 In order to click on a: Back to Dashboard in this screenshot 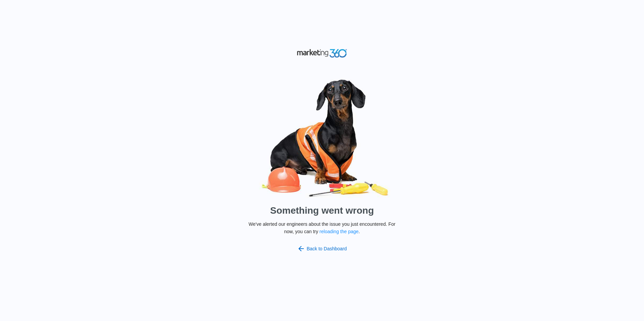, I will do `click(321, 248)`.